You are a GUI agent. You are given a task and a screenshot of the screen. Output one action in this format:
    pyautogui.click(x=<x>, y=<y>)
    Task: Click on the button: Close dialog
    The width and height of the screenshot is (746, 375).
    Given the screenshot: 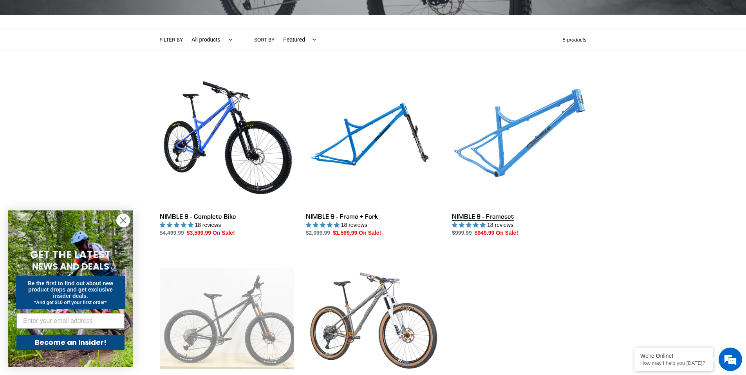 What is the action you would take?
    pyautogui.click(x=123, y=220)
    